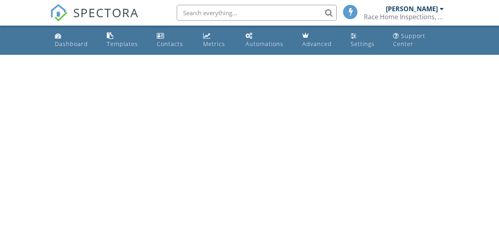  Describe the element at coordinates (71, 44) in the screenshot. I see `div: Dashboard` at that location.